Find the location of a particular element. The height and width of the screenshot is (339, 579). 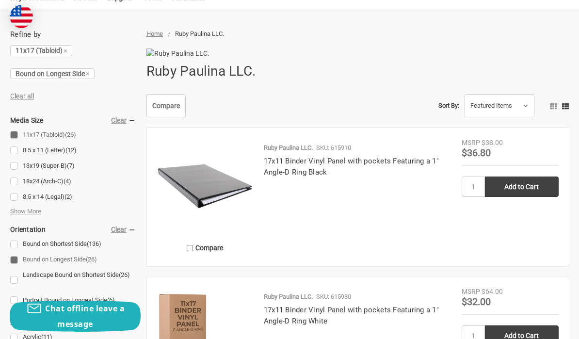

span: $36.80 is located at coordinates (477, 153).